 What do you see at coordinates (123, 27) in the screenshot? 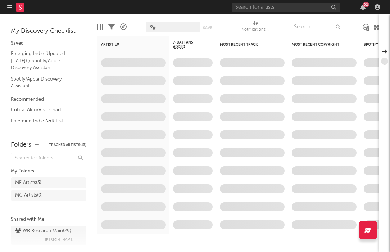
I see `div: A&R Pipeline` at bounding box center [123, 27].